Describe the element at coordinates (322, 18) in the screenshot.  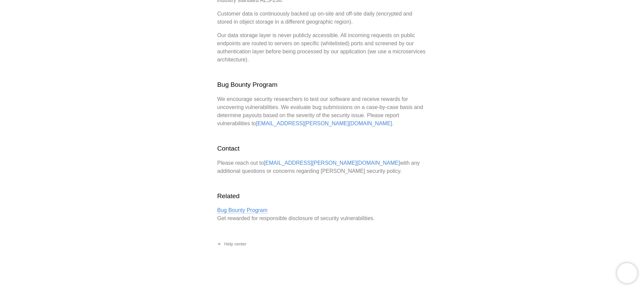
I see `p: Customer data is continuously backed up on-site and off-site daily (encrypted and stored in objec...` at that location.